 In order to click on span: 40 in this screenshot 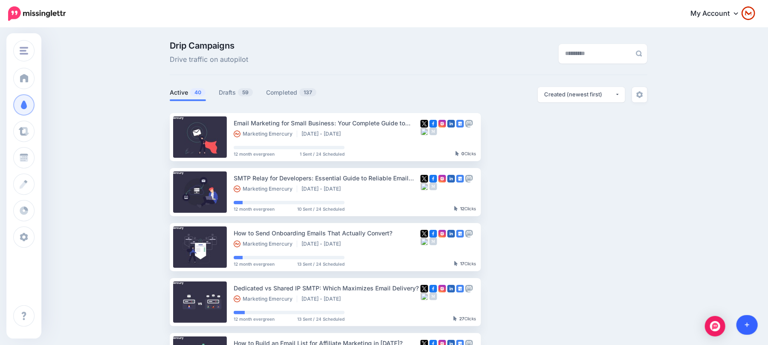, I will do `click(198, 92)`.